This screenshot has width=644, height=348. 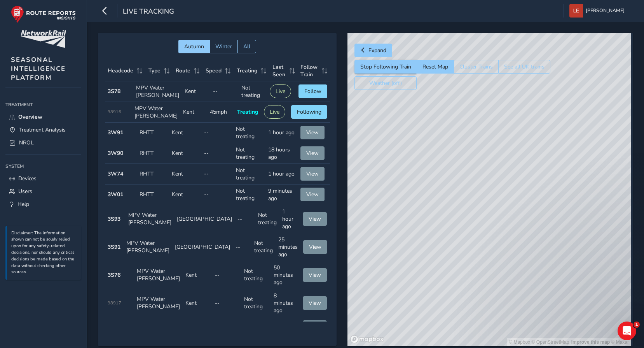 What do you see at coordinates (286, 275) in the screenshot?
I see `td: 50 minutes ago` at bounding box center [286, 275].